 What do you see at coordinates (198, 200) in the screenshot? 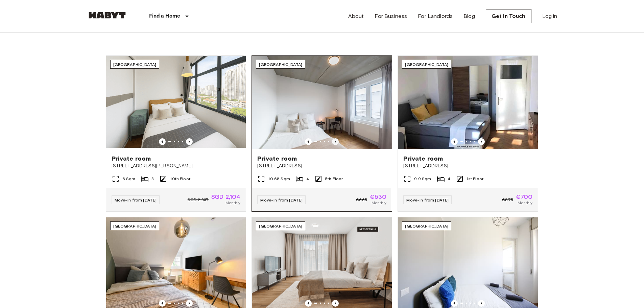
I see `span: SGD 2,337` at bounding box center [198, 200].